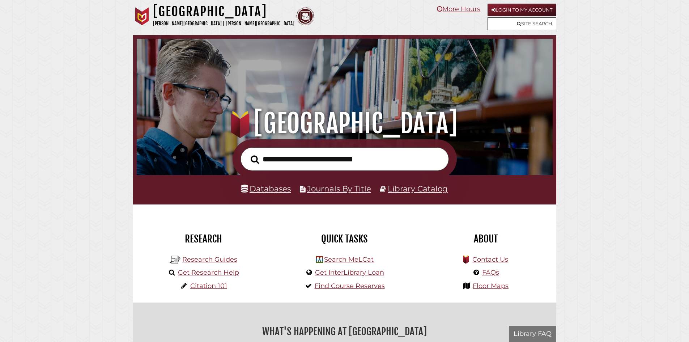 The height and width of the screenshot is (342, 689). Describe the element at coordinates (266, 188) in the screenshot. I see `a: Databases` at that location.